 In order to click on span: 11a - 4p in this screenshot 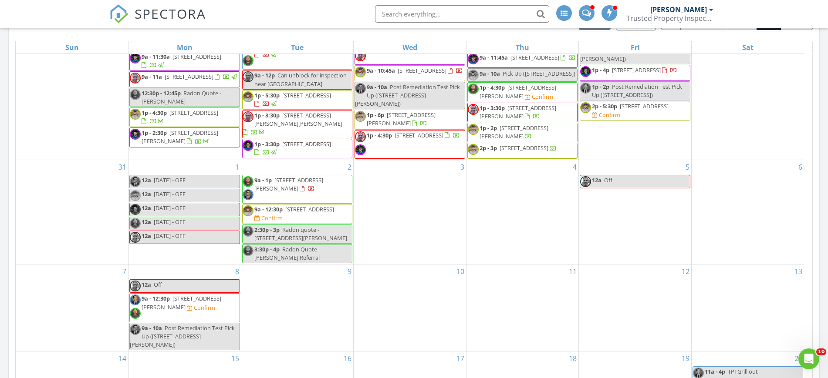, I will do `click(714, 372)`.